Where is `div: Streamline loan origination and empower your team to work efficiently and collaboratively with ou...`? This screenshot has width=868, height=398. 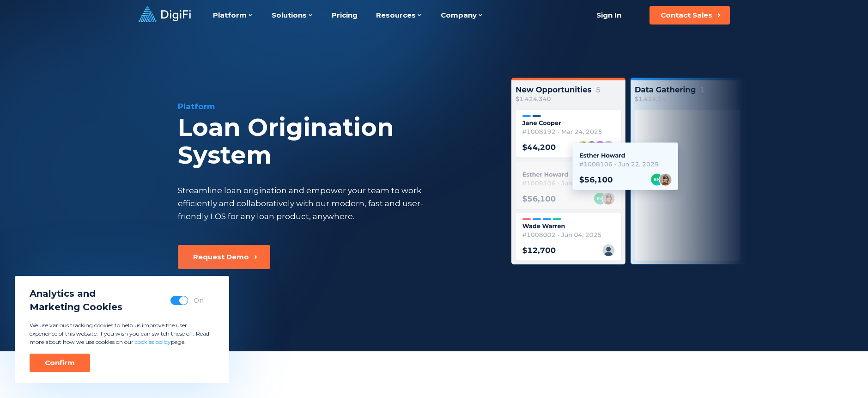 div: Streamline loan origination and empower your team to work efficiently and collaboratively with ou... is located at coordinates (309, 203).